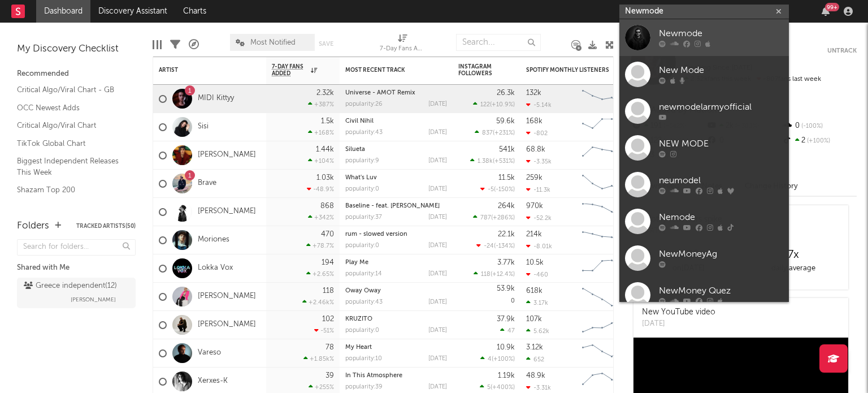 The image size is (868, 393). I want to click on div: Play Me, so click(396, 263).